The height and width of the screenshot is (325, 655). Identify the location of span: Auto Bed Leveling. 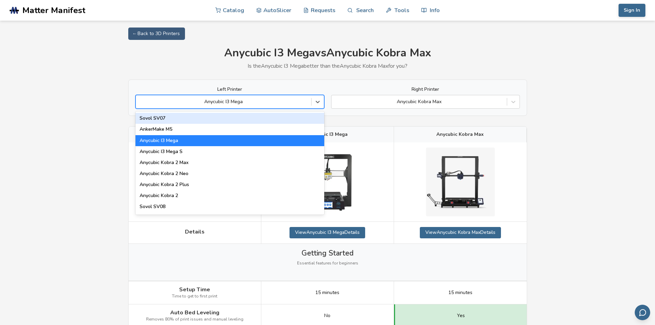
(195, 313).